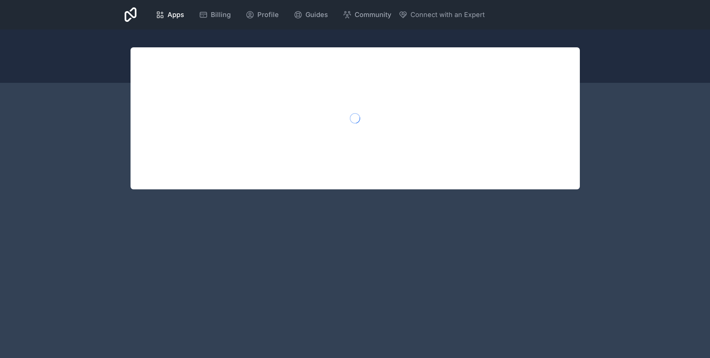  What do you see at coordinates (311, 15) in the screenshot?
I see `a: Guides` at bounding box center [311, 15].